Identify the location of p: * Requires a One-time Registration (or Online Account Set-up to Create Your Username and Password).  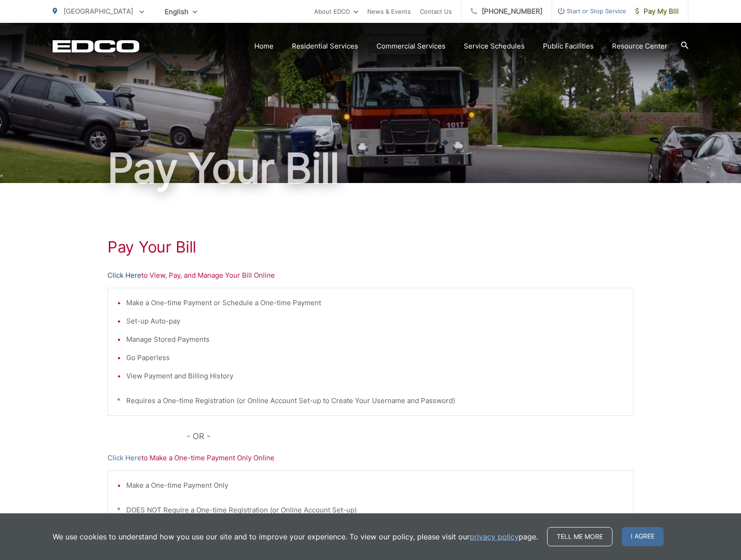
(370, 401).